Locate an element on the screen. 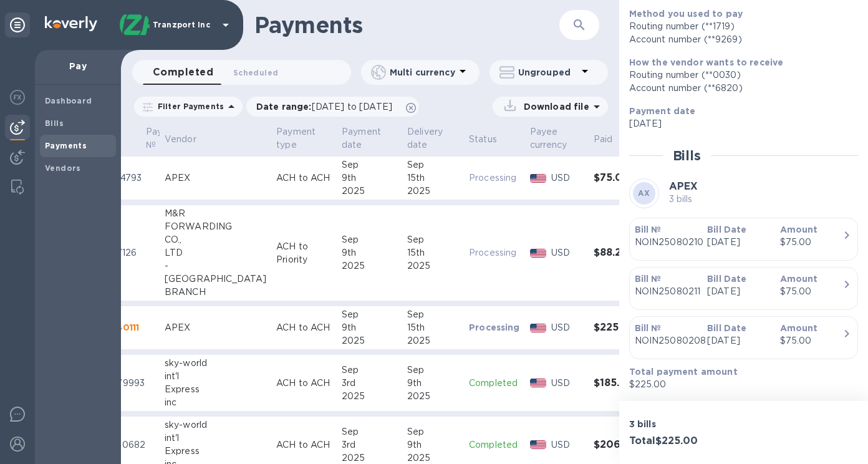 Image resolution: width=868 pixels, height=464 pixels. p: 08979993 is located at coordinates (127, 383).